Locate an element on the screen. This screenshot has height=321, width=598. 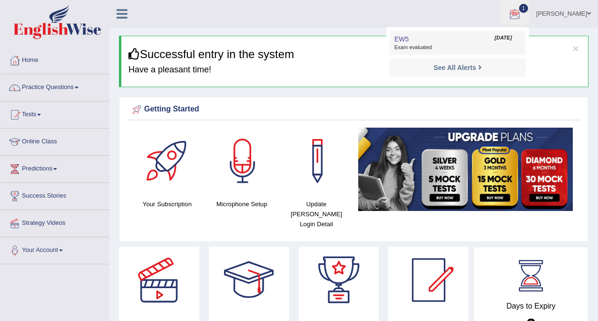
h4: Microphone Setup is located at coordinates (242, 204).